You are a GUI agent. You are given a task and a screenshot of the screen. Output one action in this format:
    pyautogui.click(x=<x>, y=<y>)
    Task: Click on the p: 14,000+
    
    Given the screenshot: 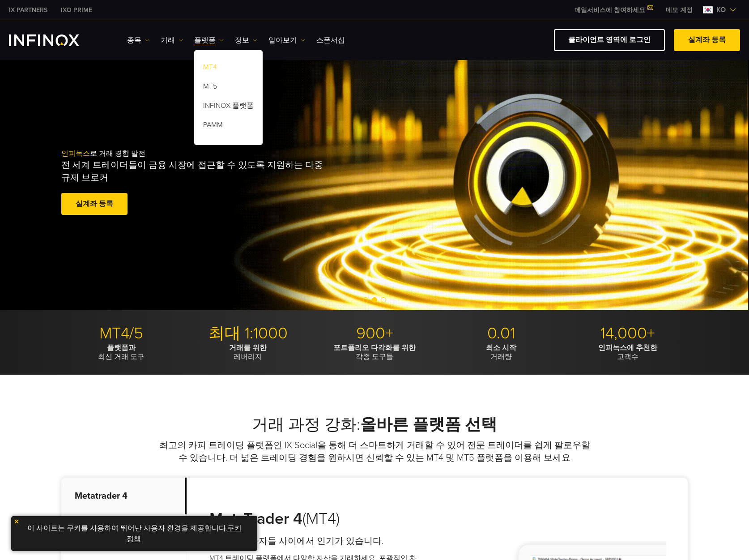 What is the action you would take?
    pyautogui.click(x=628, y=334)
    